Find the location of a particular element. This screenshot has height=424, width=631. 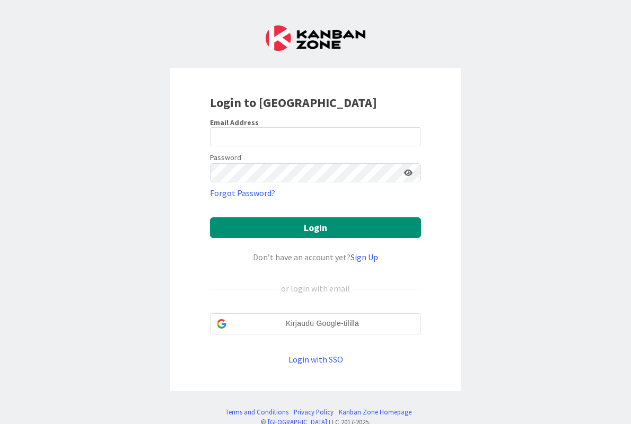

a: Login with SSO is located at coordinates (315, 359).